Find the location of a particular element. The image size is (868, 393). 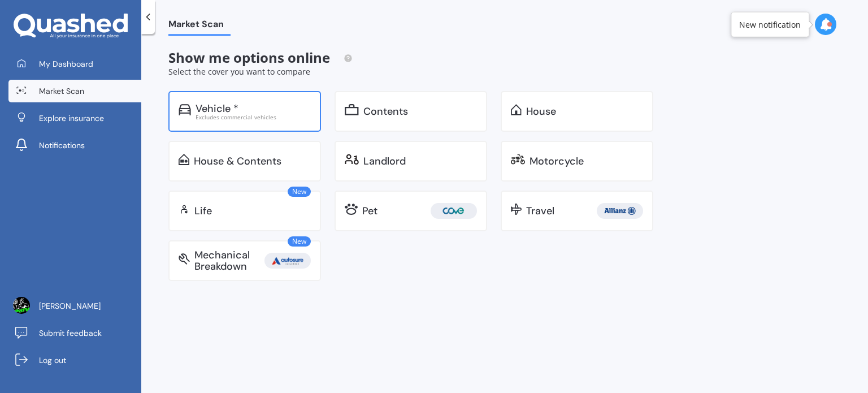

div: Excludes commercial vehicles is located at coordinates (253, 117).